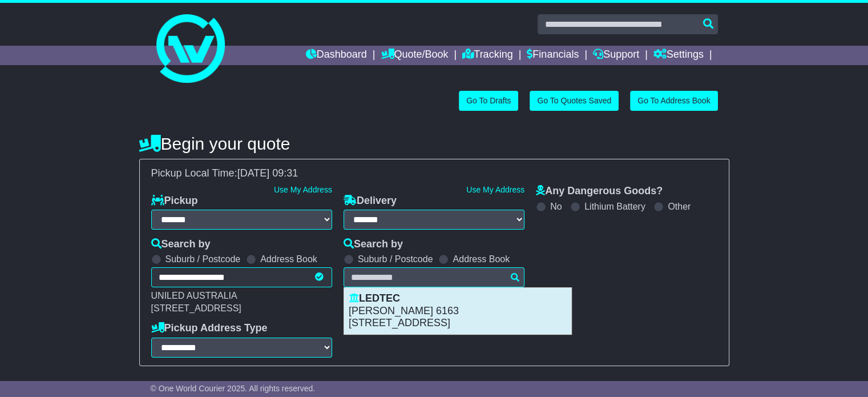 This screenshot has width=868, height=397. I want to click on label: Pickup, so click(174, 201).